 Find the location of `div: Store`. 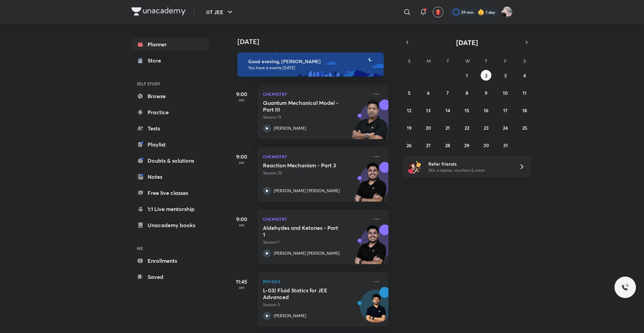

div: Store is located at coordinates (157, 60).